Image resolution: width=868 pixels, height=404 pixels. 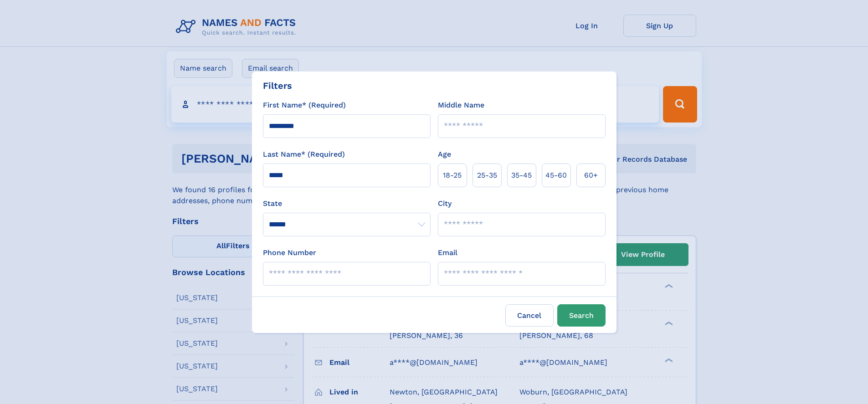 What do you see at coordinates (591, 175) in the screenshot?
I see `span: 60+` at bounding box center [591, 175].